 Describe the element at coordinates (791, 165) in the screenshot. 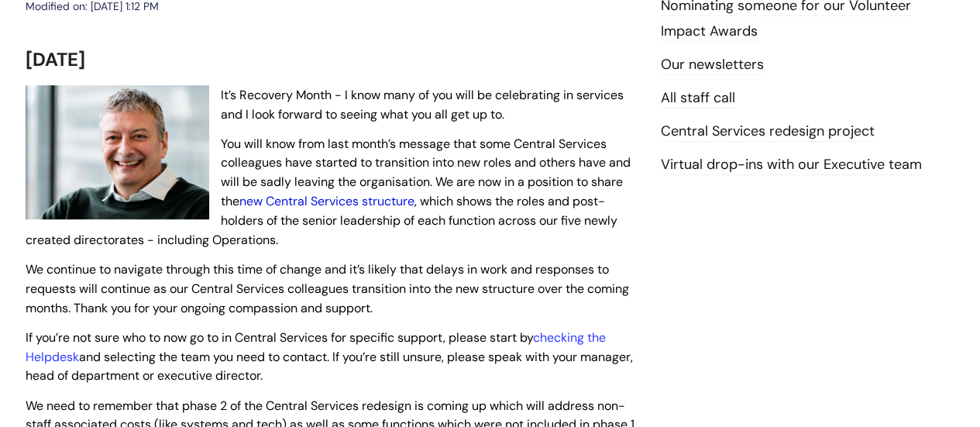

I see `a: Virtual drop-ins with our Executive team` at that location.